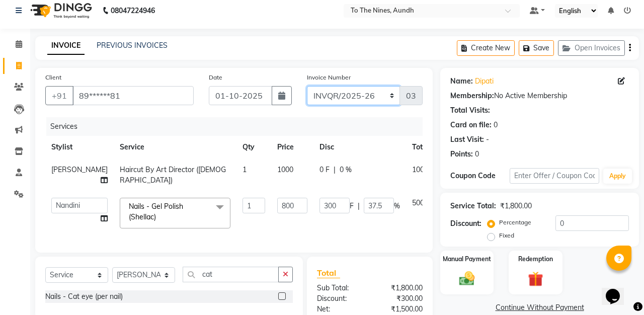 The width and height of the screenshot is (644, 315). Describe the element at coordinates (360, 147) in the screenshot. I see `th: Disc` at that location.